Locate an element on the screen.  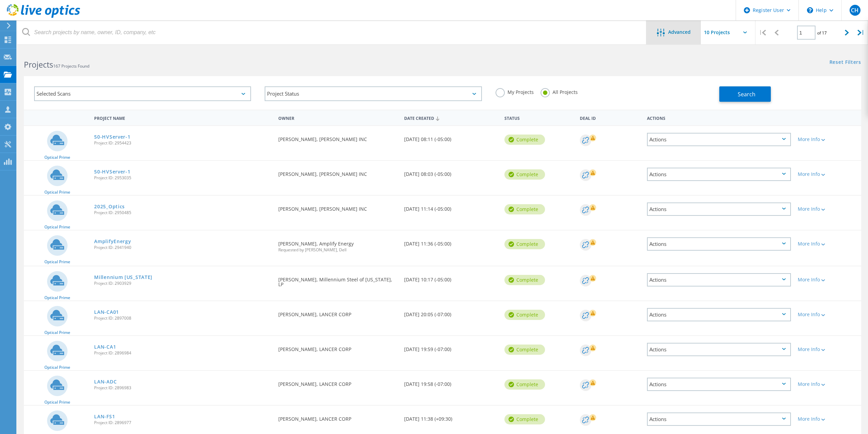
div: Project Status is located at coordinates (373, 93).